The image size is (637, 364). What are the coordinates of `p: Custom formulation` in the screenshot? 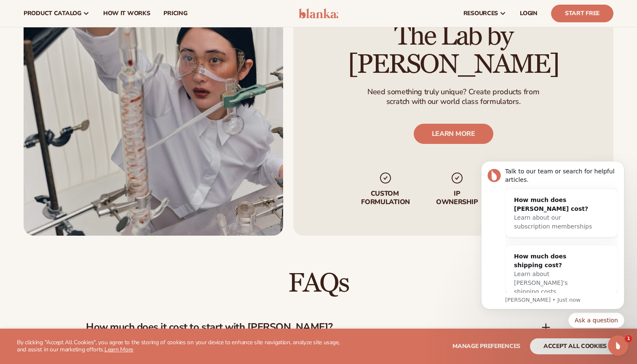 It's located at (385, 198).